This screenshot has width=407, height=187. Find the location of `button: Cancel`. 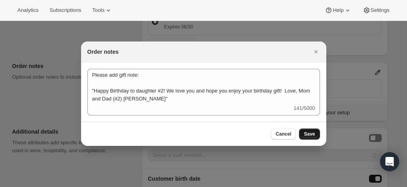

button: Cancel is located at coordinates (283, 134).